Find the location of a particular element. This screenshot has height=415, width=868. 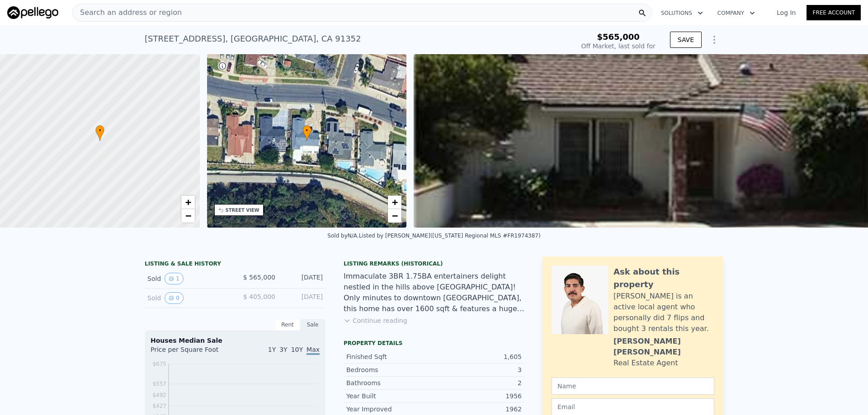

tspan: $492 is located at coordinates (159, 396).